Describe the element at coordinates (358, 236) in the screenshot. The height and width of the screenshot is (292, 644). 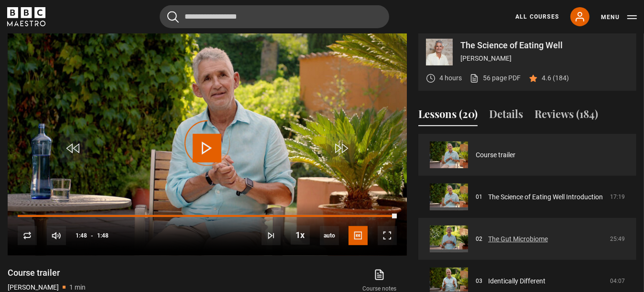
I see `button: Captions` at that location.